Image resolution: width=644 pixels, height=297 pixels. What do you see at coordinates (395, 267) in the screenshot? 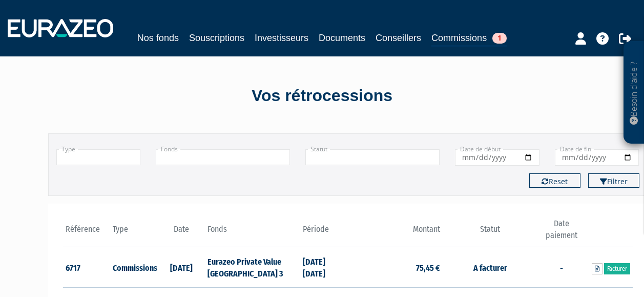
I see `td: 75,45 €` at bounding box center [395, 267].